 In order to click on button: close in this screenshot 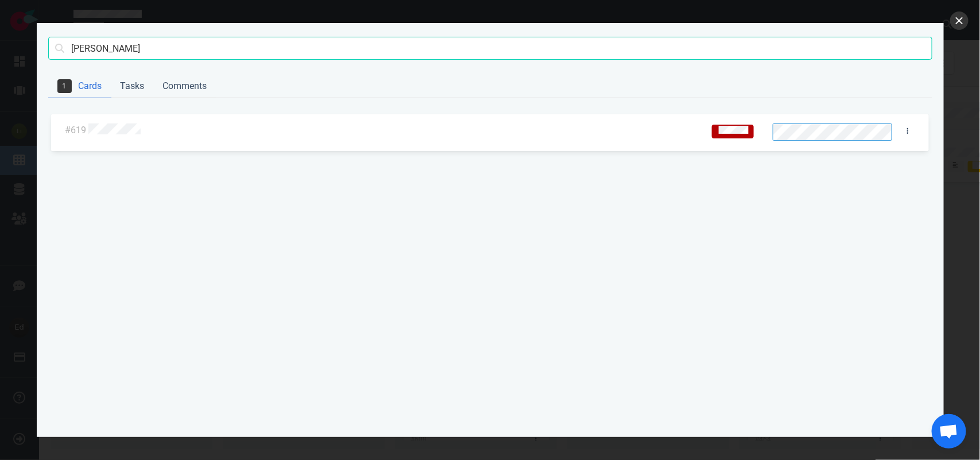, I will do `click(960, 20)`.